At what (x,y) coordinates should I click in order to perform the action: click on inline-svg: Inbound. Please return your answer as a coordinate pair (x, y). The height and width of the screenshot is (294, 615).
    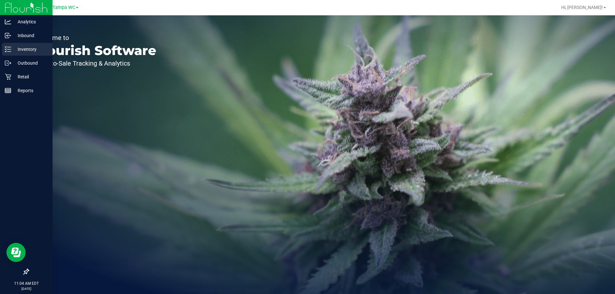
    Looking at the image, I should click on (8, 36).